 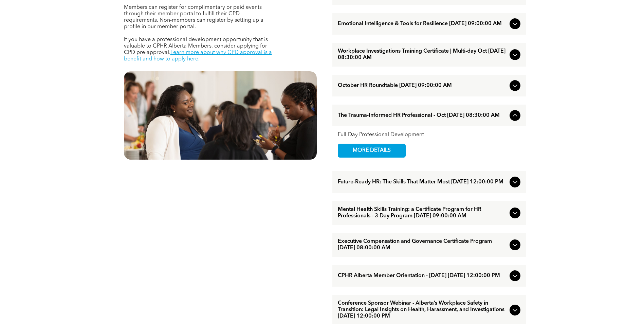 I want to click on span: MORE DETAILS, so click(x=372, y=150).